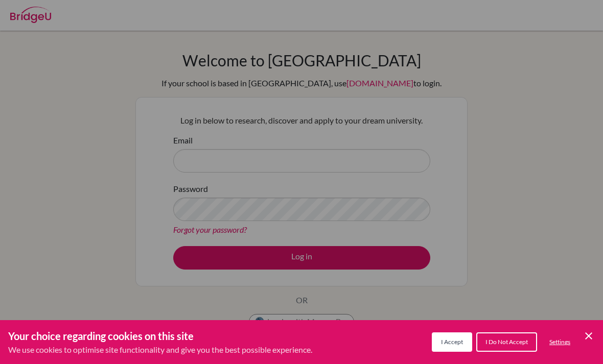  I want to click on button: Save and close, so click(589, 336).